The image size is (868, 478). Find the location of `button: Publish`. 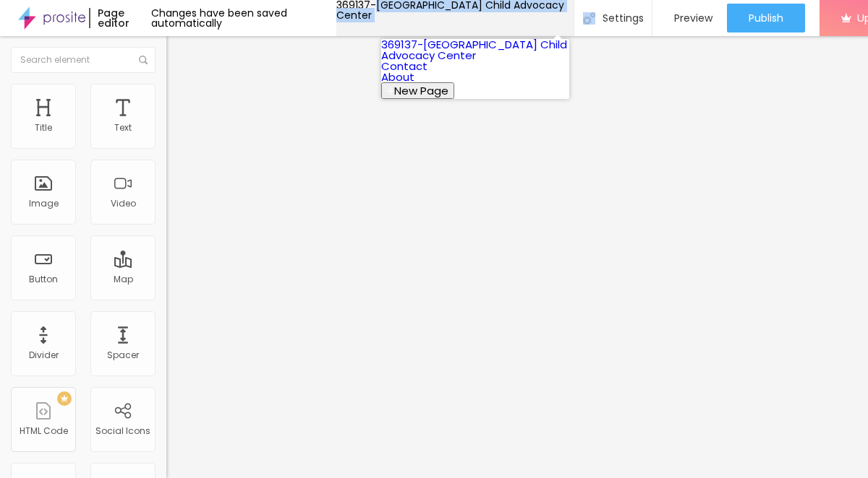

button: Publish is located at coordinates (766, 18).